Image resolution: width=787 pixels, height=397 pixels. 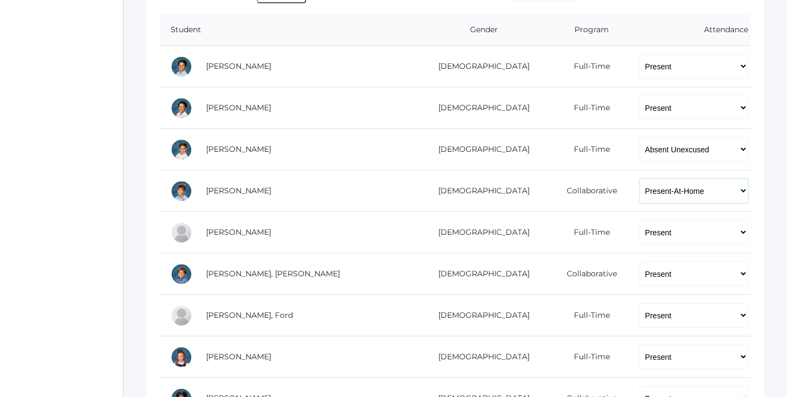 I want to click on th: Attendance, so click(x=690, y=30).